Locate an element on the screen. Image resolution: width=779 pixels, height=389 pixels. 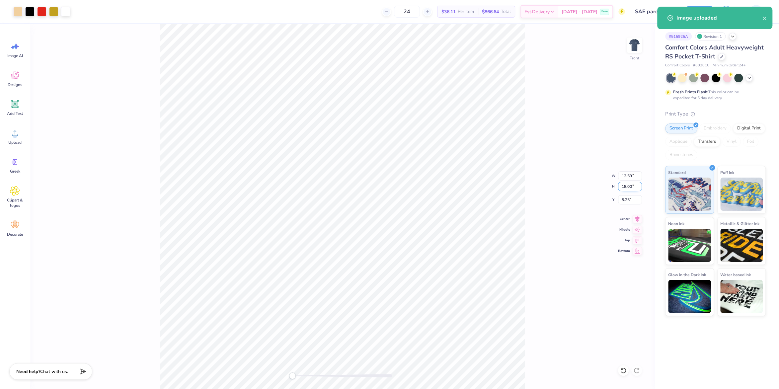
input: Untitled Design is located at coordinates (654, 12).